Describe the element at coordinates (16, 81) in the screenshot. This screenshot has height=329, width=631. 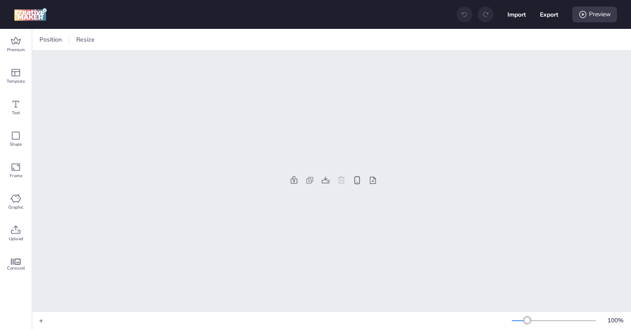
I see `span: Template` at that location.